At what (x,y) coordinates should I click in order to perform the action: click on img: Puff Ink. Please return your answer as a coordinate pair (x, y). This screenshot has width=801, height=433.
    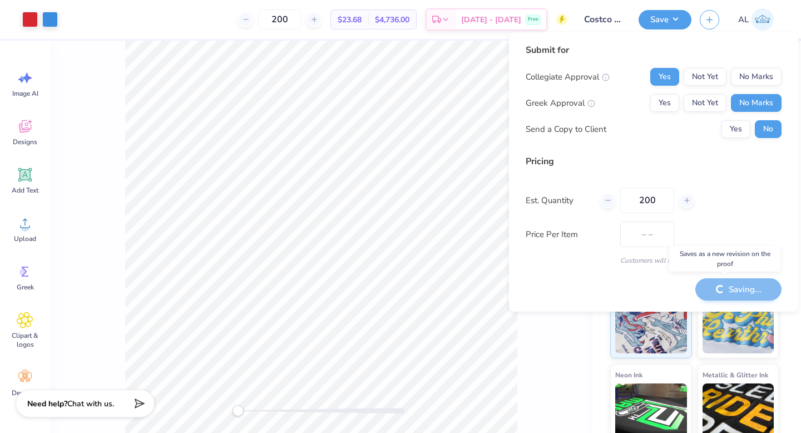
    Looking at the image, I should click on (739, 326).